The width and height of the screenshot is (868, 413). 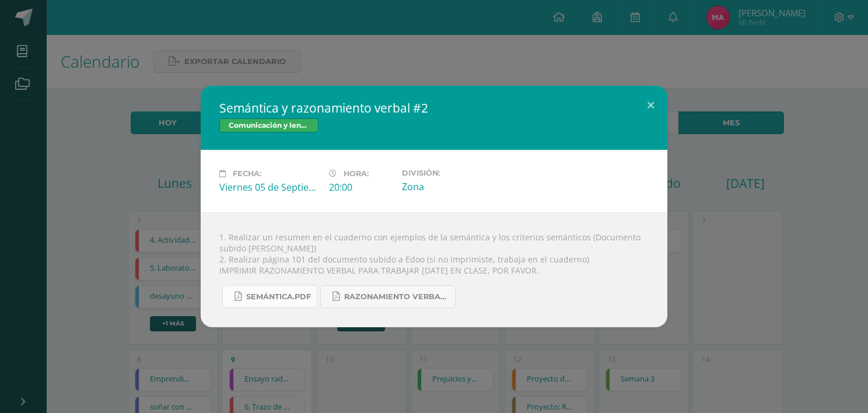 I want to click on span: Hora:, so click(x=356, y=173).